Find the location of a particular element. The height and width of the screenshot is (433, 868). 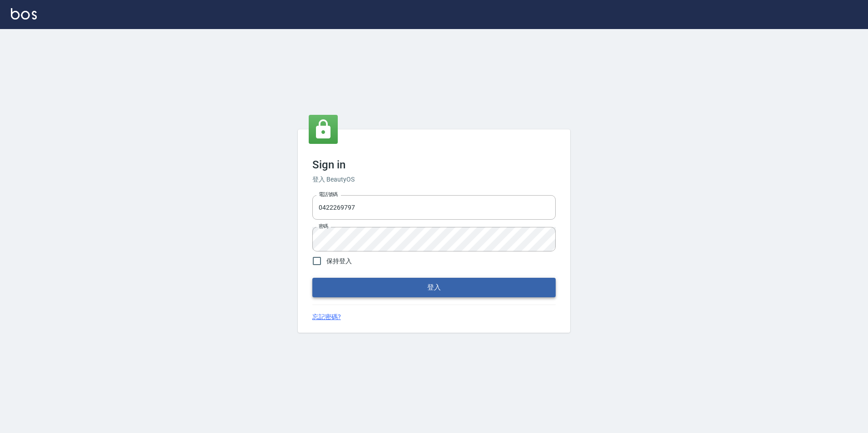

h3: Sign in is located at coordinates (434, 165).